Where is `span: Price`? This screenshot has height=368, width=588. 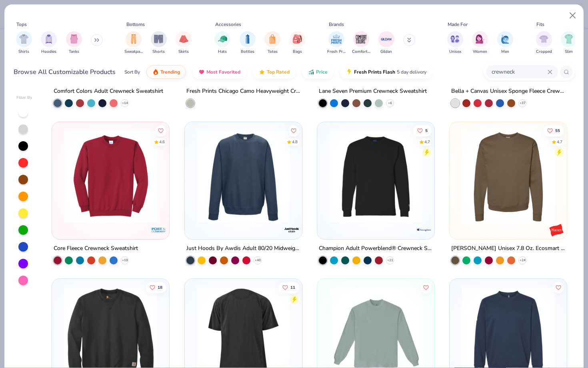 span: Price is located at coordinates (321, 72).